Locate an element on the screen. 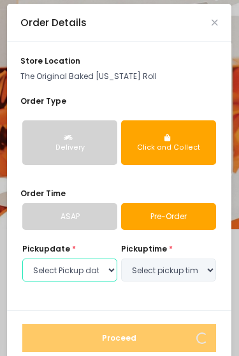  a: ASAP is located at coordinates (69, 216).